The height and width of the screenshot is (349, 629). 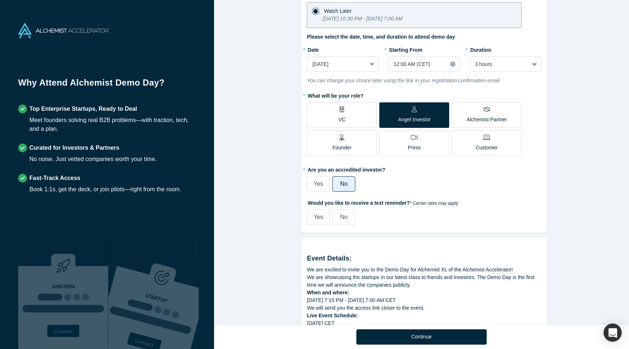 What do you see at coordinates (83, 108) in the screenshot?
I see `strong: Top Enterprise Startups, Ready to Deal` at bounding box center [83, 108].